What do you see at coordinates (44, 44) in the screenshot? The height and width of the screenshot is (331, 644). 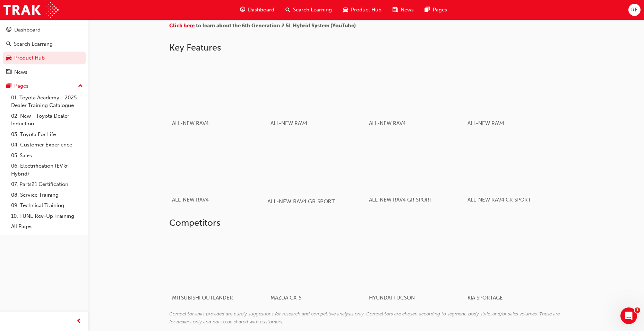 I see `a: Search Learning` at bounding box center [44, 44].